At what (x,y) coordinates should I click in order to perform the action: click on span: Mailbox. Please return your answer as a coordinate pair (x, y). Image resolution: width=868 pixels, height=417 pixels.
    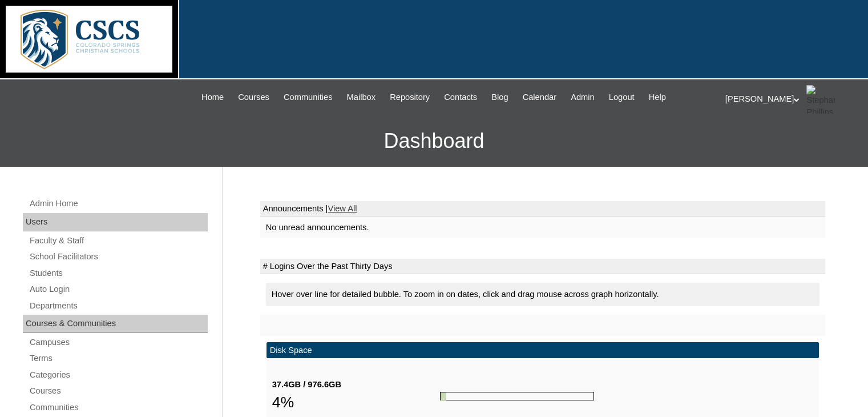
    Looking at the image, I should click on (362, 97).